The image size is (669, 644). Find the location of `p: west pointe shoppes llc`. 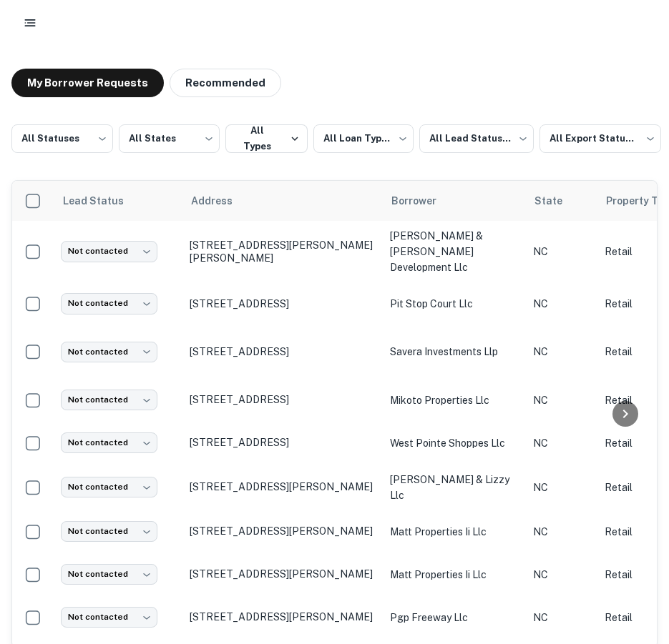

p: west pointe shoppes llc is located at coordinates (454, 444).